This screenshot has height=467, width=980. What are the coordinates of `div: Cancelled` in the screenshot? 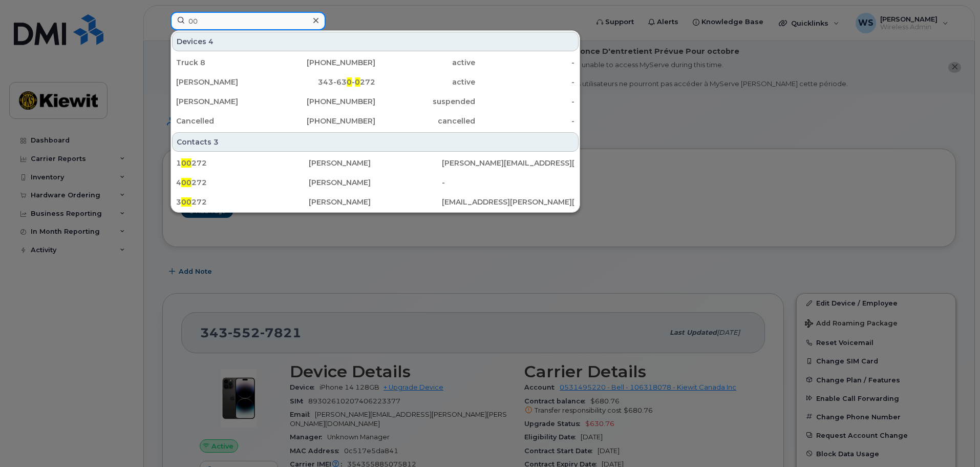 It's located at (226, 121).